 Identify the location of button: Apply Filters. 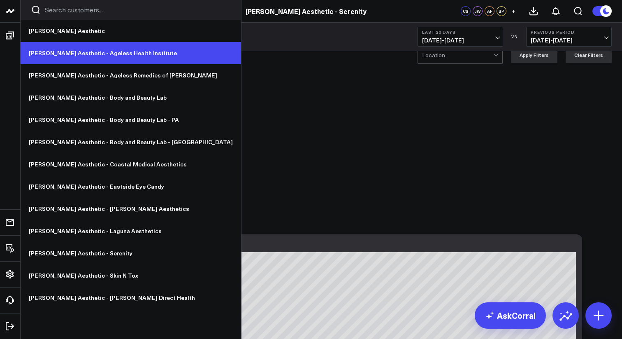
(534, 55).